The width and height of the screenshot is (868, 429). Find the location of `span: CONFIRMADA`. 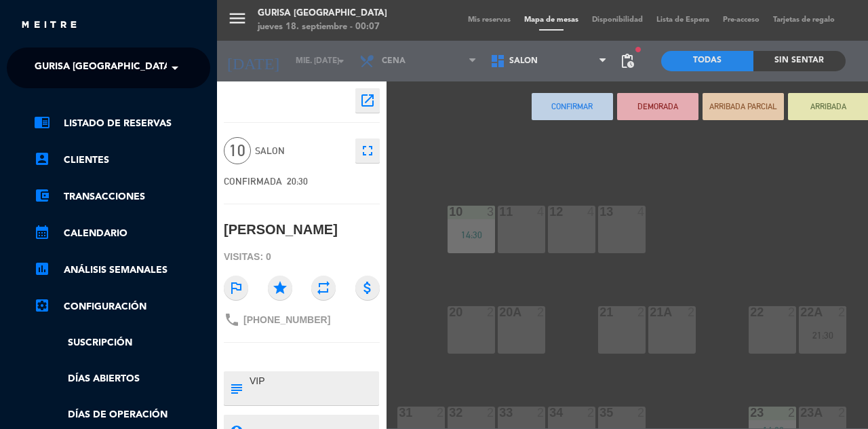

span: CONFIRMADA is located at coordinates (253, 181).